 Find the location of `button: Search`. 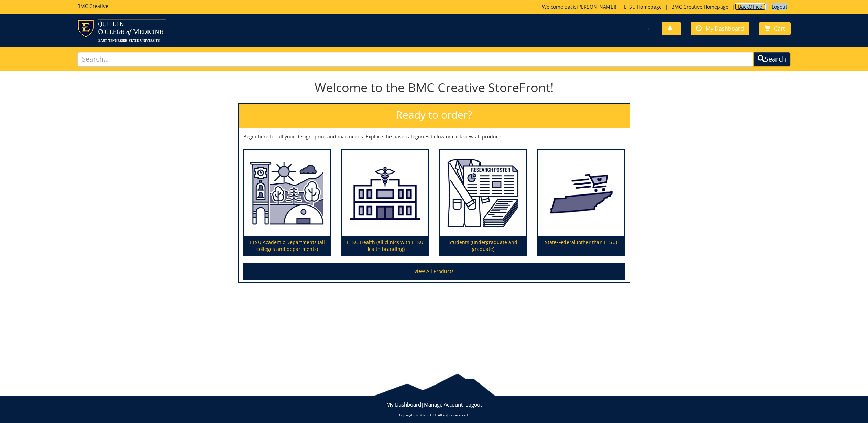

button: Search is located at coordinates (771, 59).